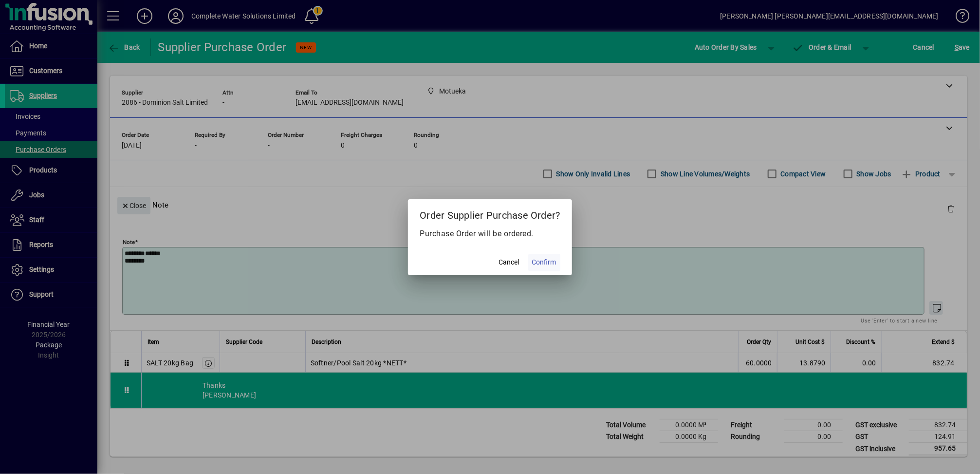  I want to click on button: Cancel, so click(509, 263).